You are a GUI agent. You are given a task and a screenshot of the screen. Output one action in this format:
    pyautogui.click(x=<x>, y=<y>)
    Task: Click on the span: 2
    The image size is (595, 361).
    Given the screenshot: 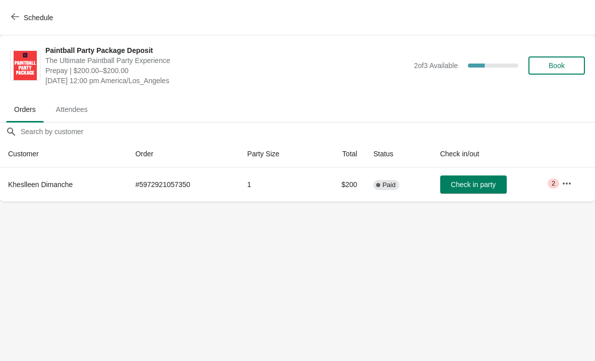 What is the action you would take?
    pyautogui.click(x=553, y=184)
    